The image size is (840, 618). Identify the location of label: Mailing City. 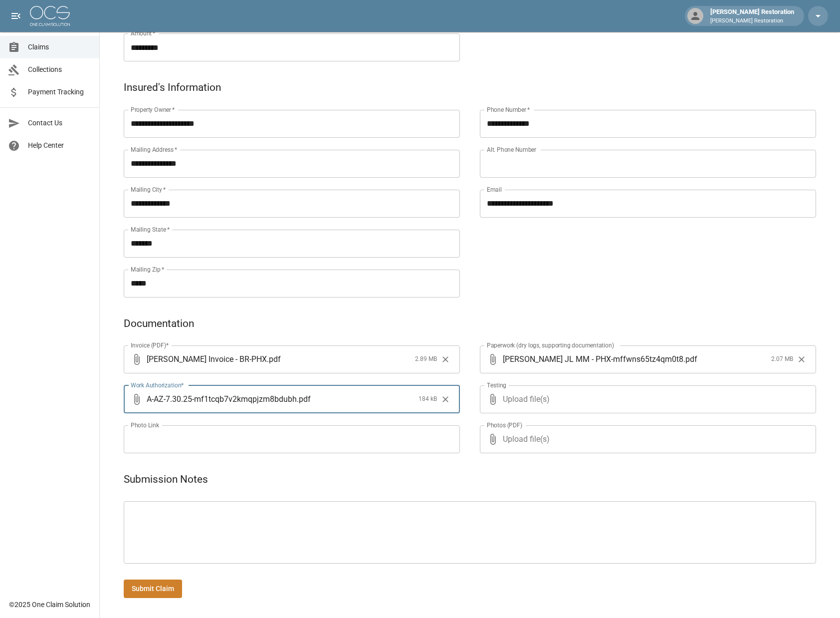
(148, 189).